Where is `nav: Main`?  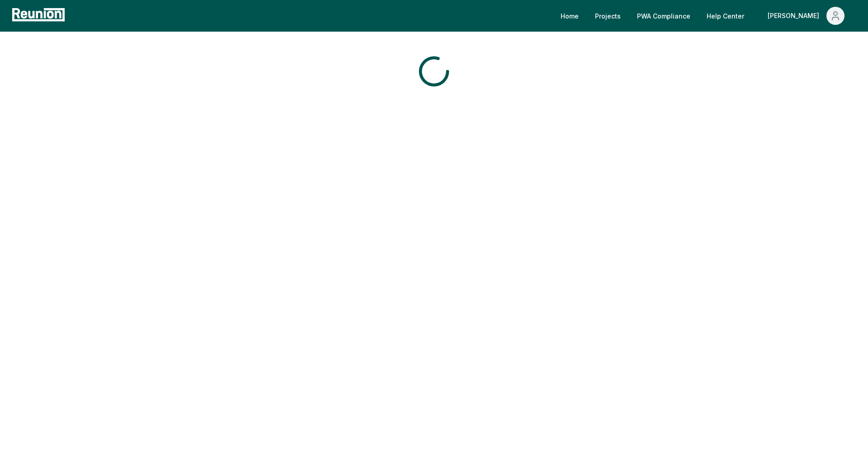 nav: Main is located at coordinates (706, 15).